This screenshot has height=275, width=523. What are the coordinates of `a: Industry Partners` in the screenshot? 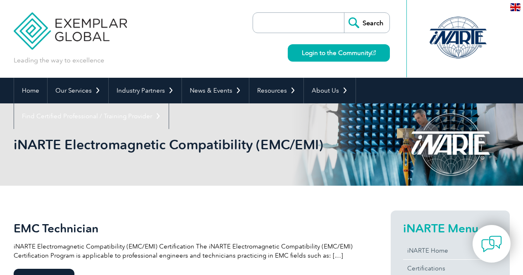 It's located at (145, 91).